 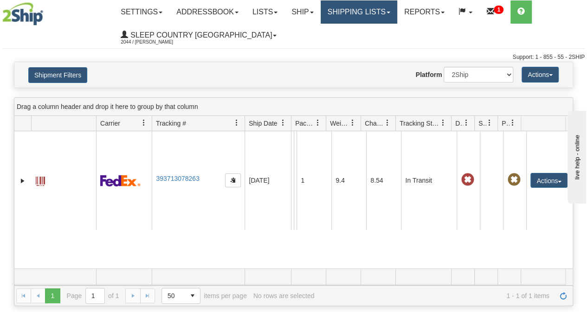 I want to click on span: Shipment Issues, so click(x=482, y=123).